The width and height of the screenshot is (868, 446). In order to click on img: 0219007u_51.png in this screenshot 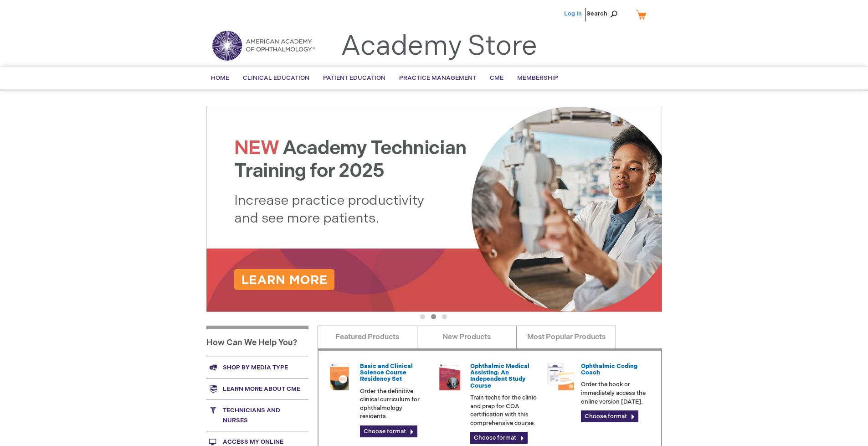, I will do `click(450, 376)`.